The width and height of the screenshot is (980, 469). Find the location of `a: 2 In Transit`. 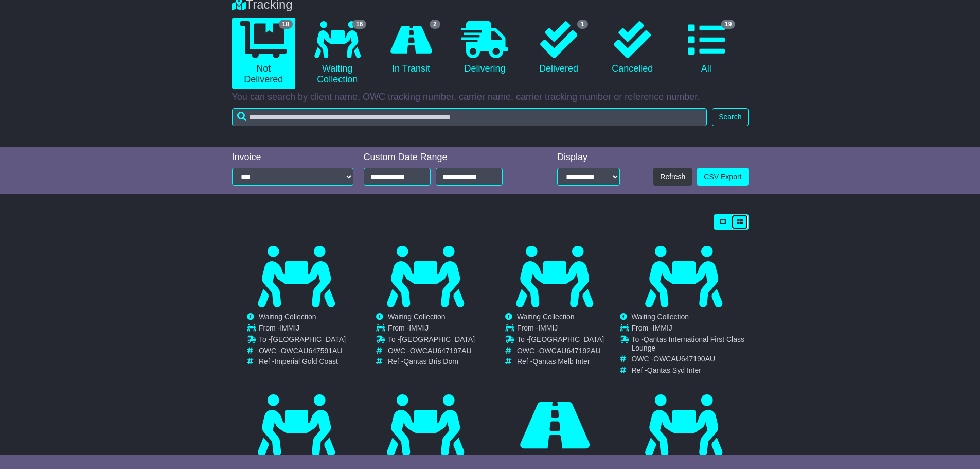

a: 2 In Transit is located at coordinates (410, 48).